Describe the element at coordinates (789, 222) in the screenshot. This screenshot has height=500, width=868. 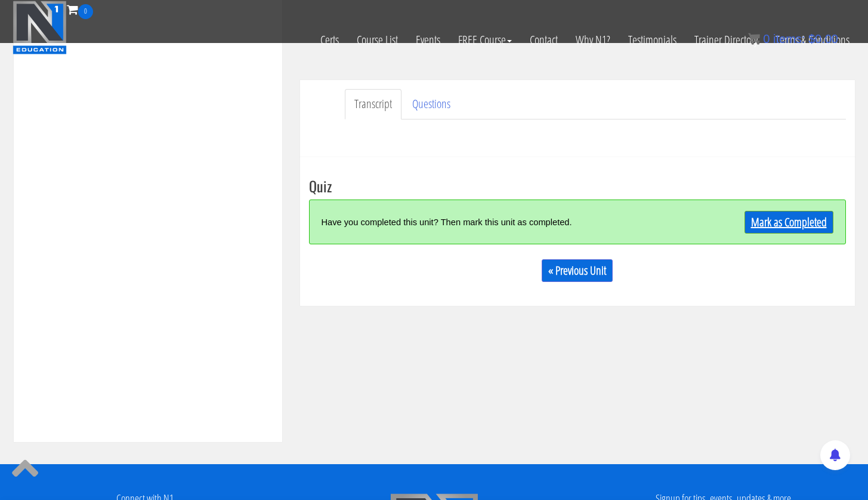
I see `a: Mark as Completed` at that location.